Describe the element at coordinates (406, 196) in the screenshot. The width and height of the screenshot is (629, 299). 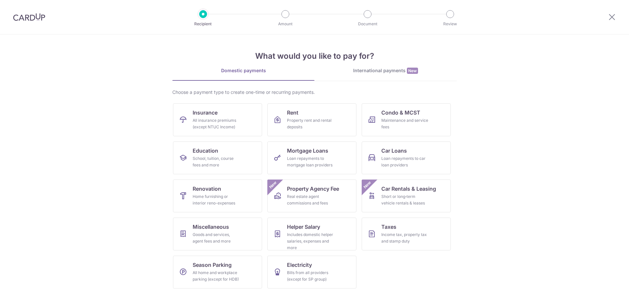
I see `a: Car Rentals & LeasingShort or long‑term vehicle rentals & leasesNew` at that location.